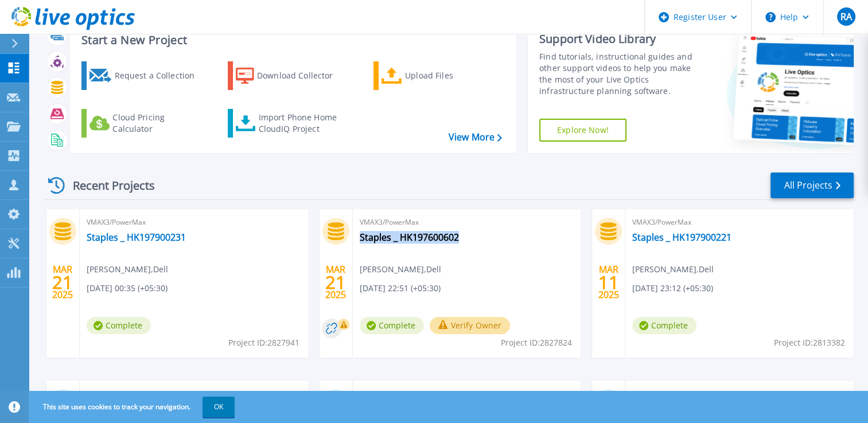 The image size is (868, 423). What do you see at coordinates (582, 130) in the screenshot?
I see `a: Explore Now!` at bounding box center [582, 130].